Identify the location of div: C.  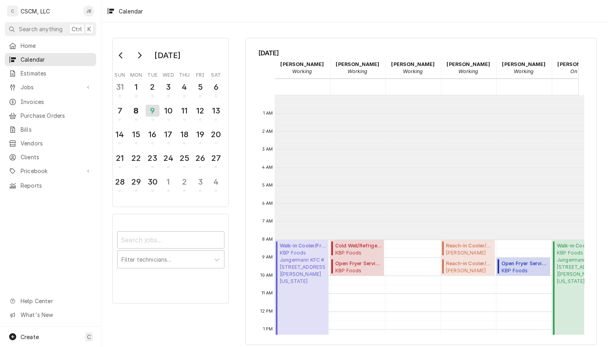
(13, 11).